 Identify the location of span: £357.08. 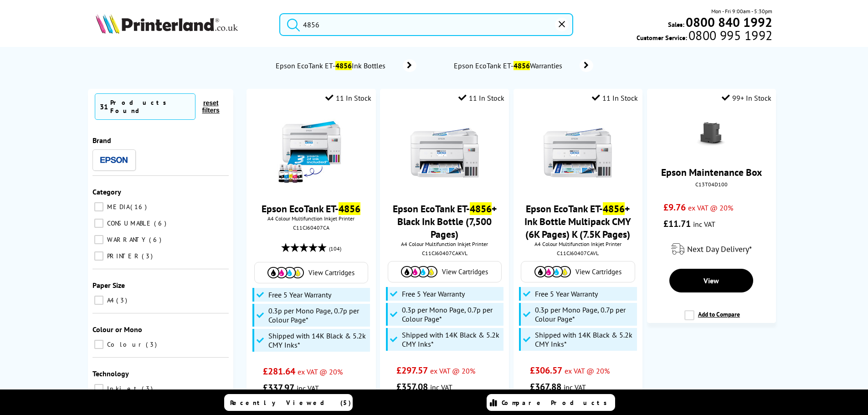
(411, 387).